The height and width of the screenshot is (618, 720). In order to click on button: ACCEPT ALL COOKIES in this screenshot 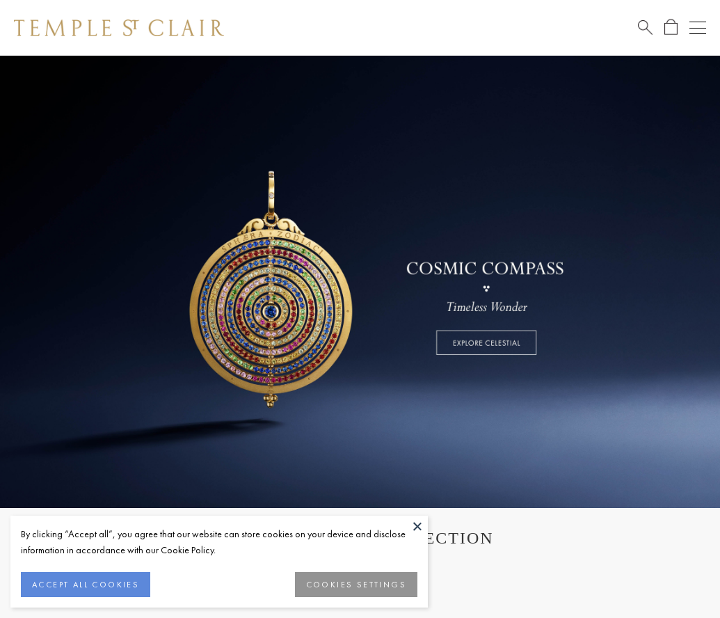, I will do `click(86, 584)`.